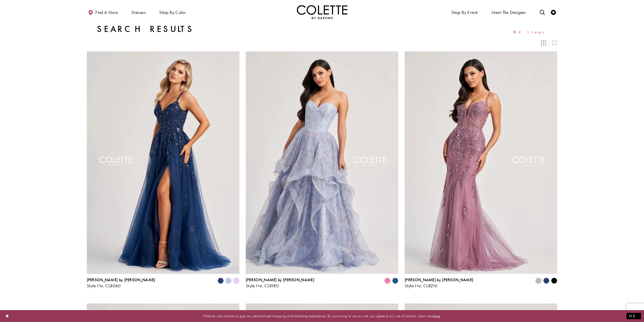 The width and height of the screenshot is (644, 322). What do you see at coordinates (280, 283) in the screenshot?
I see `div: Colette by Daphne Style No. CL8180` at bounding box center [280, 283].